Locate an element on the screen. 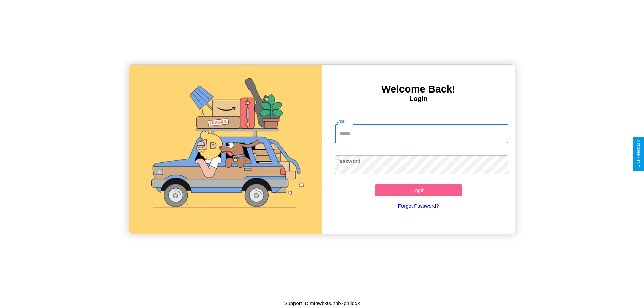 The width and height of the screenshot is (644, 308). p: Support ID: mfnwbk00nnb7p4jlqqk is located at coordinates (322, 303).